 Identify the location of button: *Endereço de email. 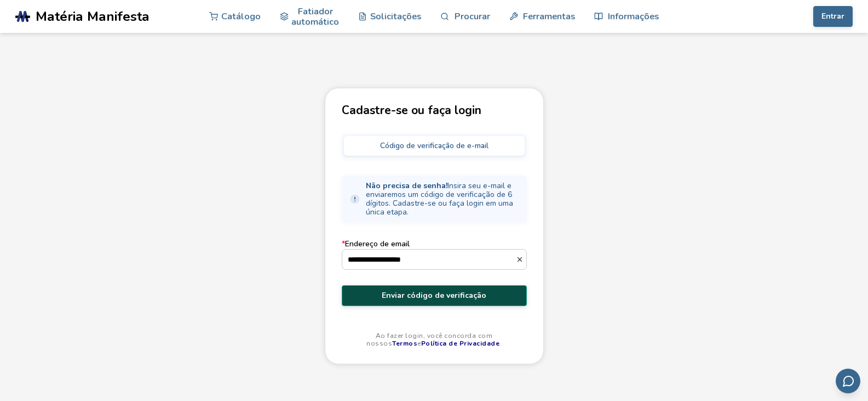
(521, 259).